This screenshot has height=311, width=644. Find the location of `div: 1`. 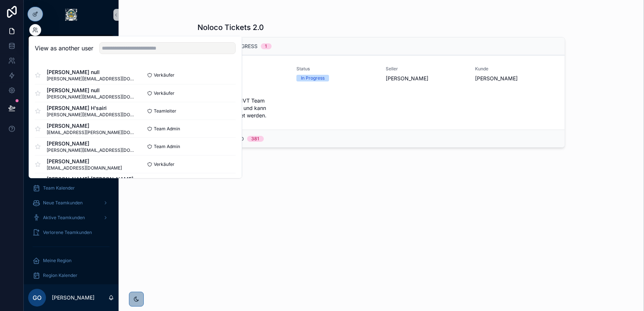

div: 1 is located at coordinates (266, 46).